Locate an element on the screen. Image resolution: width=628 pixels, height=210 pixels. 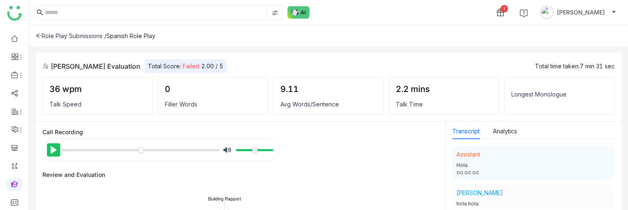
div: Total Score: 2.00 / 5 is located at coordinates (185, 66).